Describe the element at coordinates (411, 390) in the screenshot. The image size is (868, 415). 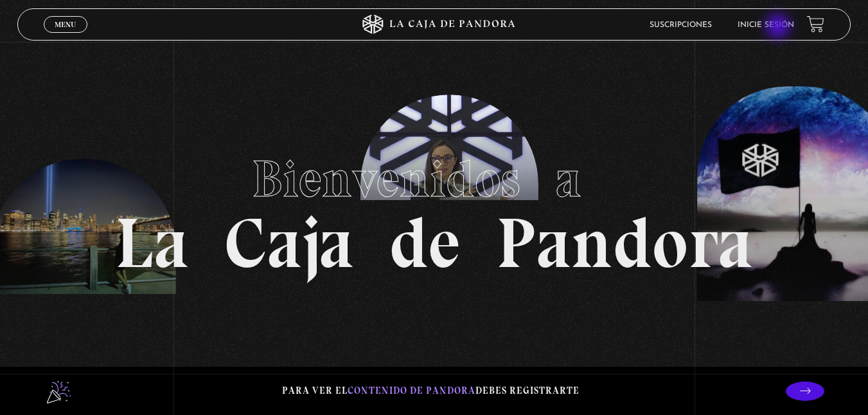
I see `span: contenido de Pandora` at that location.